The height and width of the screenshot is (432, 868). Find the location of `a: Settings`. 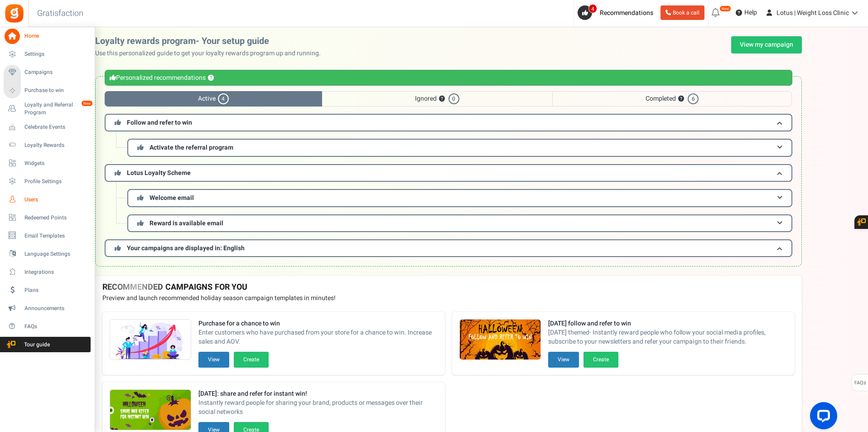

a: Settings is located at coordinates (47, 55).